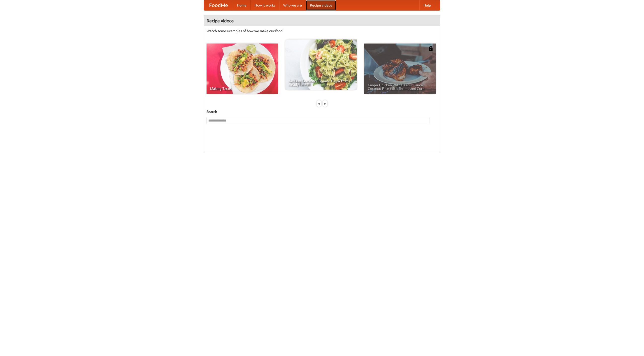 The image size is (644, 356). I want to click on h5: Search, so click(322, 112).